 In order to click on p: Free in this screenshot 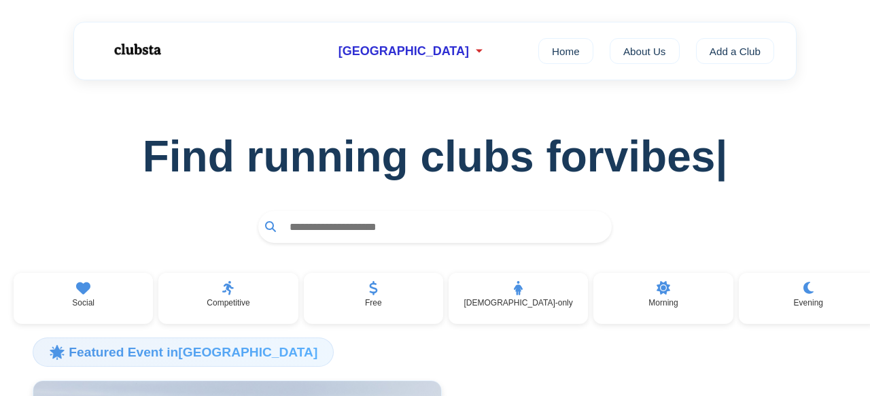, I will do `click(373, 303)`.